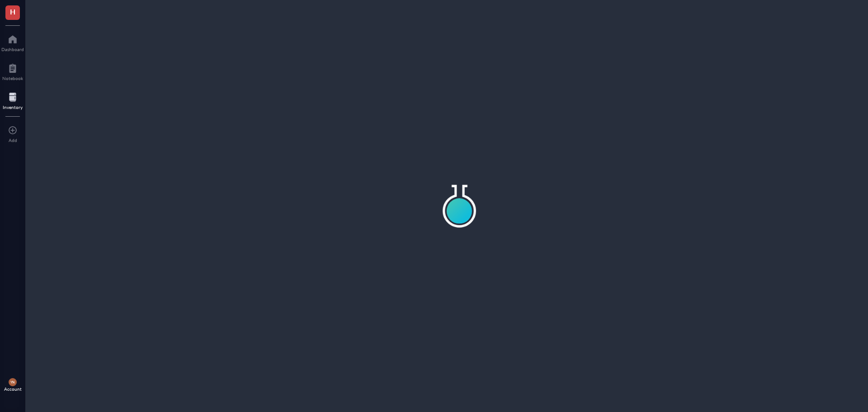  What do you see at coordinates (13, 100) in the screenshot?
I see `a: Inventory` at bounding box center [13, 100].